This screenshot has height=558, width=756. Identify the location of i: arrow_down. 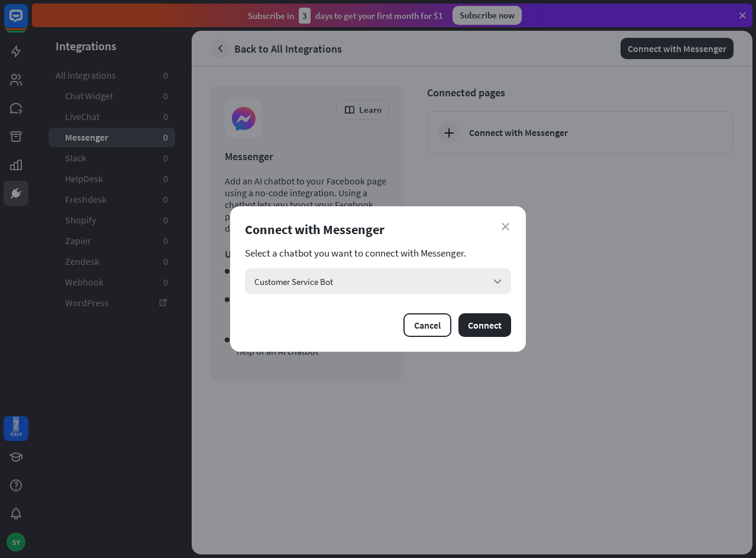
(498, 281).